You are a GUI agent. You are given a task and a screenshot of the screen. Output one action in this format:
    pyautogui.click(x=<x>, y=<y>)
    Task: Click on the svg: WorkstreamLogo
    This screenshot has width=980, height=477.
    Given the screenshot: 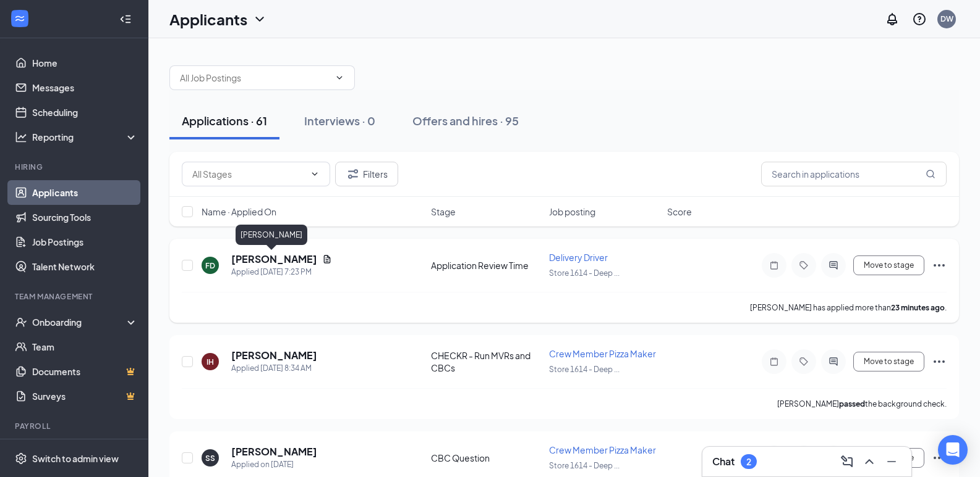 What is the action you would take?
    pyautogui.click(x=20, y=18)
    